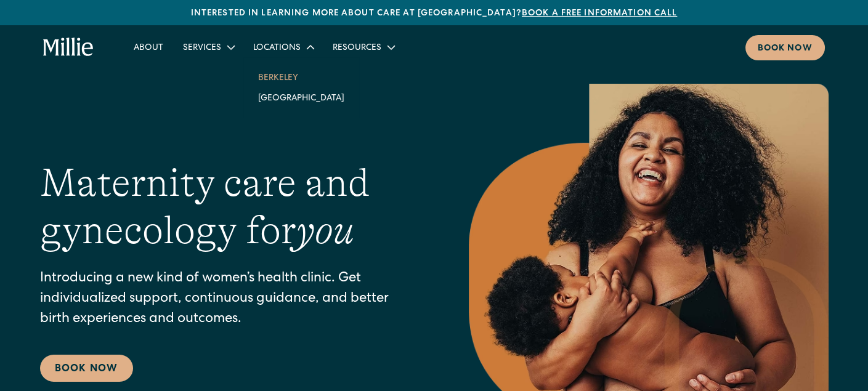  Describe the element at coordinates (229, 207) in the screenshot. I see `h1: Maternity care and gynecology for` at that location.